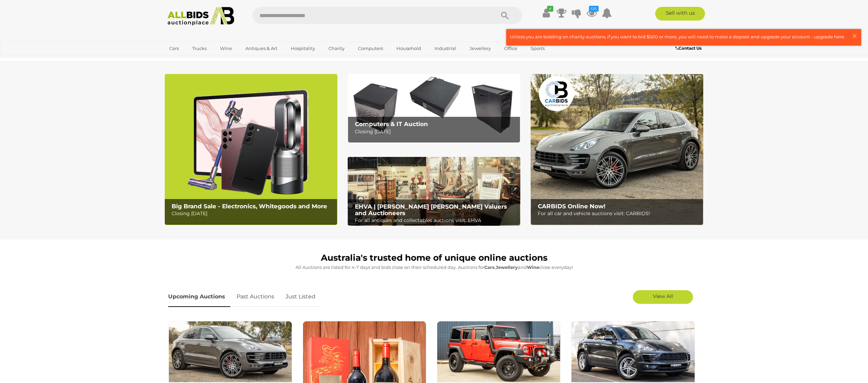 This screenshot has width=868, height=383. What do you see at coordinates (199, 297) in the screenshot?
I see `a: Upcoming Auctions` at bounding box center [199, 297].